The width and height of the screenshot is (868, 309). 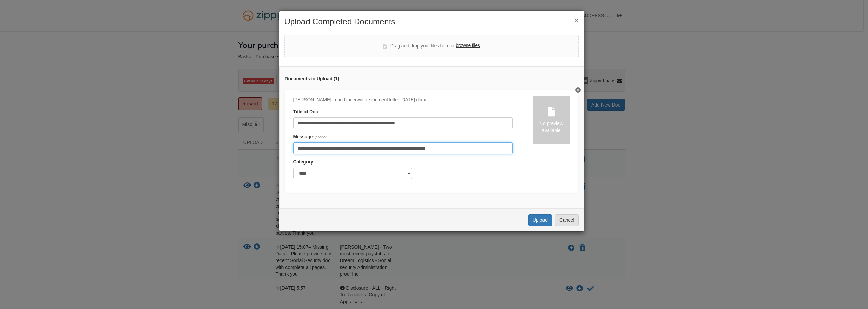 I want to click on h2: Upload Completed Documents, so click(x=431, y=22).